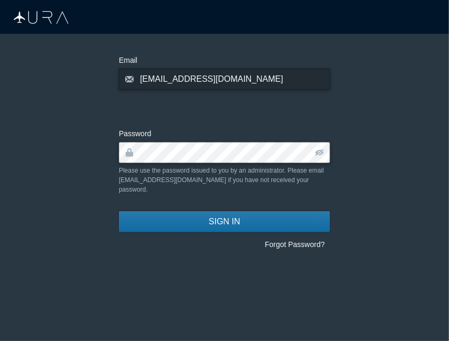 The width and height of the screenshot is (449, 341). I want to click on span: Forgot Password?, so click(295, 245).